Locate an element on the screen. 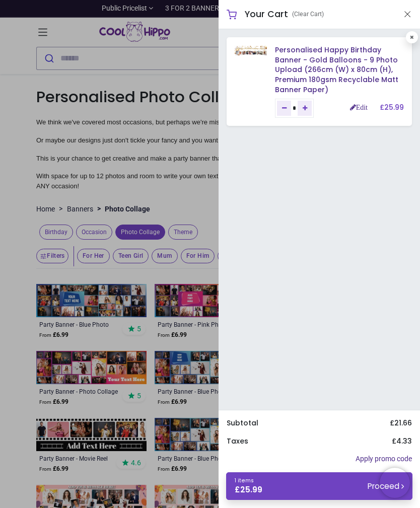 Image resolution: width=420 pixels, height=508 pixels. a: (Clear Cart) is located at coordinates (308, 14).